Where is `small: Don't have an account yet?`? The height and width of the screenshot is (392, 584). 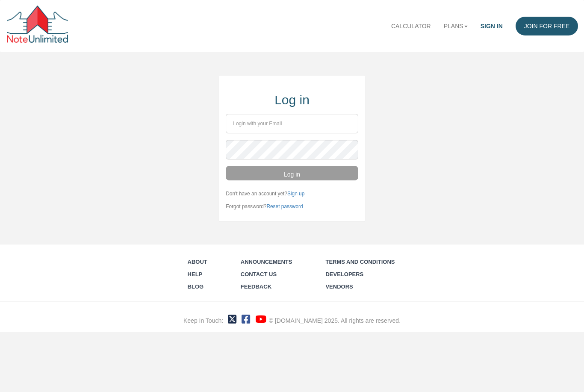 small: Don't have an account yet? is located at coordinates (265, 193).